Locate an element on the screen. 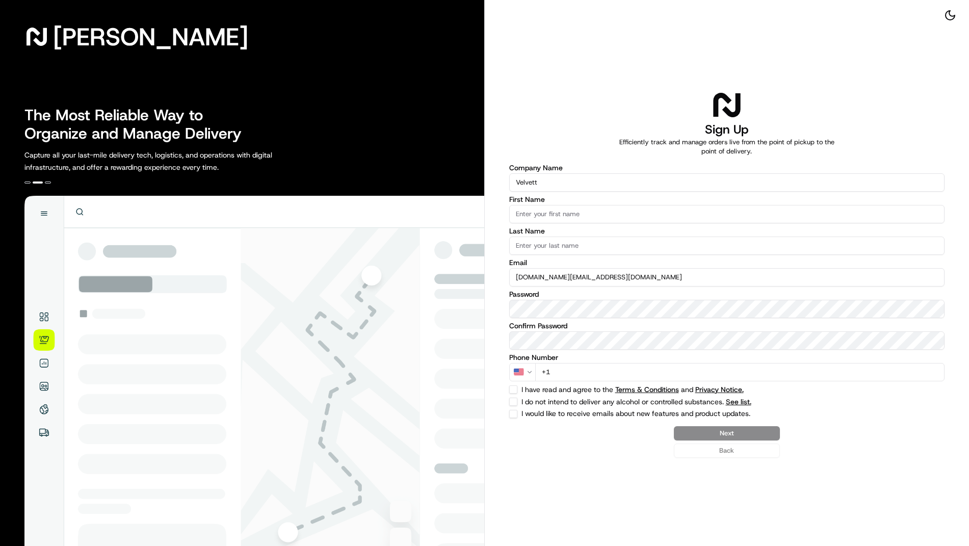 Image resolution: width=969 pixels, height=546 pixels. label: I do not intend to deliver any alcohol or controlled substances. is located at coordinates (696, 402).